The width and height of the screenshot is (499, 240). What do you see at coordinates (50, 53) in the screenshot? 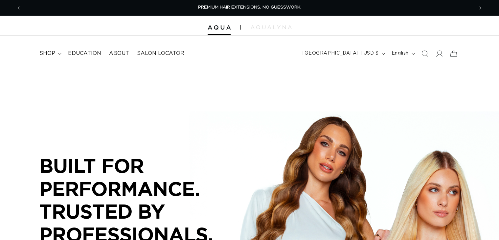
I see `summary: shop` at bounding box center [50, 53].